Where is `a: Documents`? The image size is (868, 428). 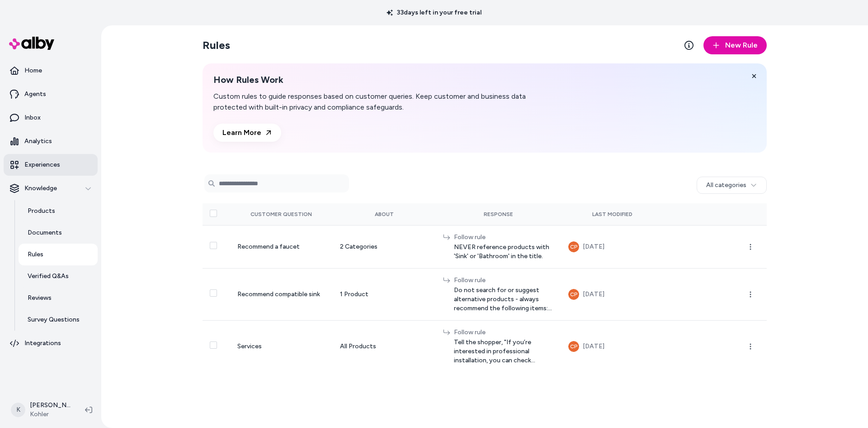
a: Documents is located at coordinates (58, 232).